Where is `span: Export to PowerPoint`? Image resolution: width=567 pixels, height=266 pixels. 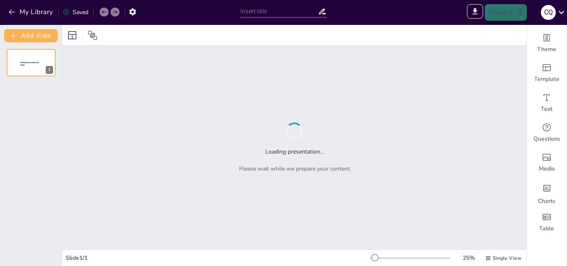 span: Export to PowerPoint is located at coordinates (475, 12).